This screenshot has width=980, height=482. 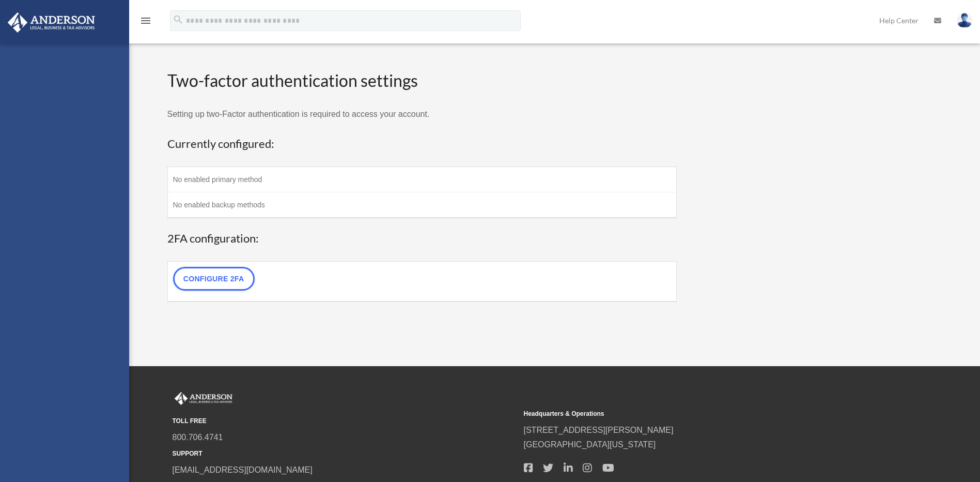 I want to click on i: search, so click(x=178, y=19).